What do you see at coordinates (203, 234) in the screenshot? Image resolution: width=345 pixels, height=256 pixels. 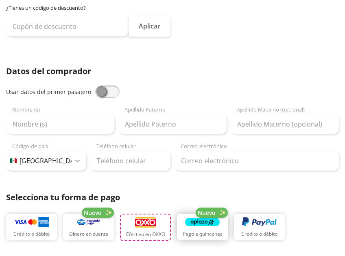 I see `p: Pago a quincenas` at bounding box center [203, 234].